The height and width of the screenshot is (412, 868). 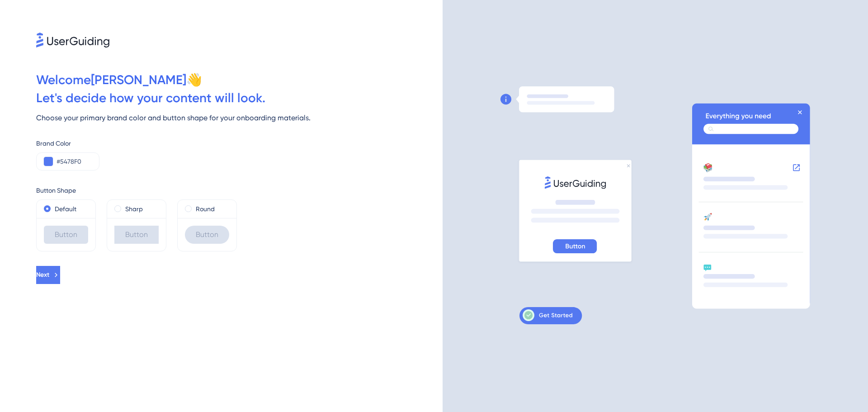 What do you see at coordinates (239, 190) in the screenshot?
I see `div: Button Shape` at bounding box center [239, 190].